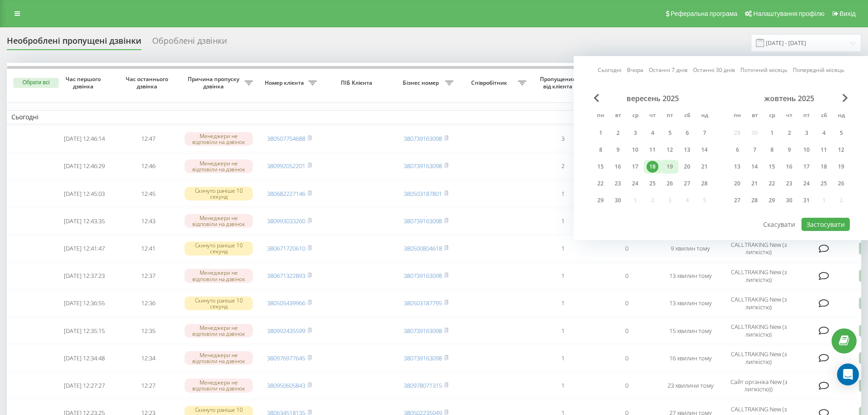 The width and height of the screenshot is (868, 415). I want to click on div: пт 10 жовт 2025 р., so click(806, 150).